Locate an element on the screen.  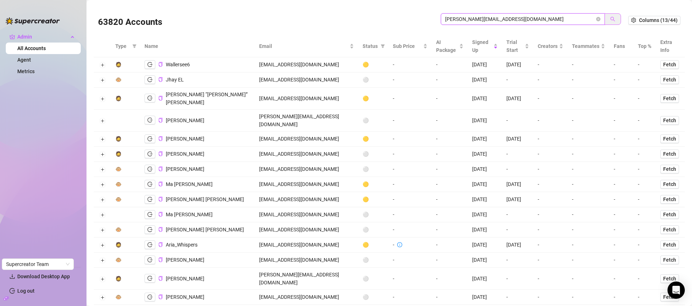
th: Trial Start is located at coordinates (518, 46).